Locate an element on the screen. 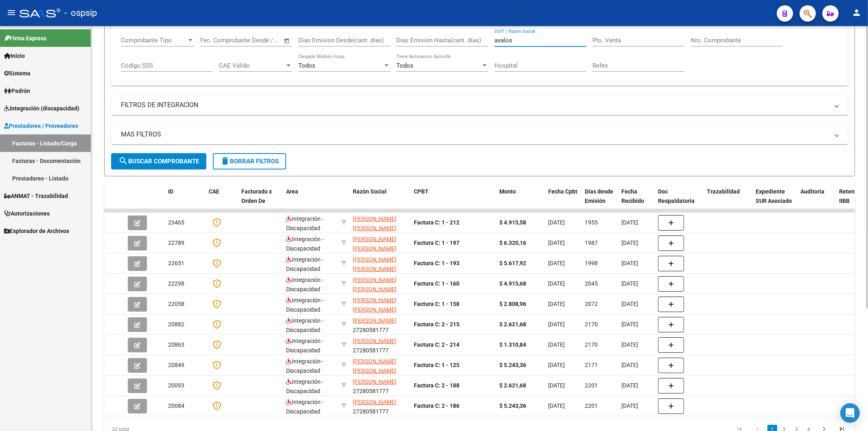 This screenshot has width=868, height=431. datatable-header-cell: Fecha Cpbt is located at coordinates (563, 201).